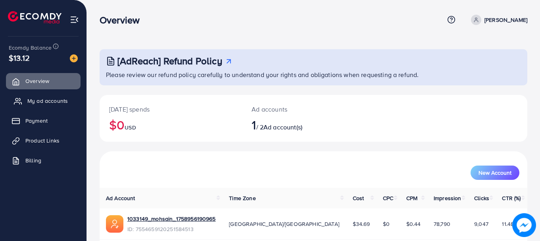  What do you see at coordinates (33, 160) in the screenshot?
I see `span: Billing` at bounding box center [33, 160].